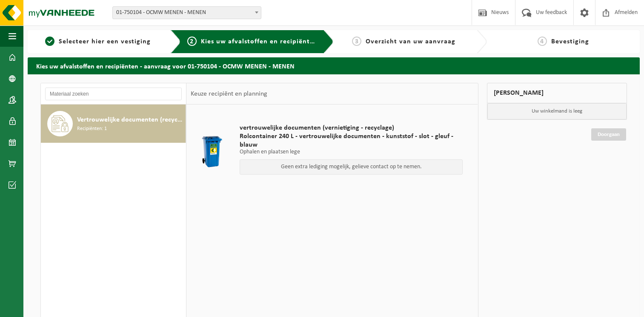 The height and width of the screenshot is (317, 644). What do you see at coordinates (356, 41) in the screenshot?
I see `span: 3` at bounding box center [356, 41].